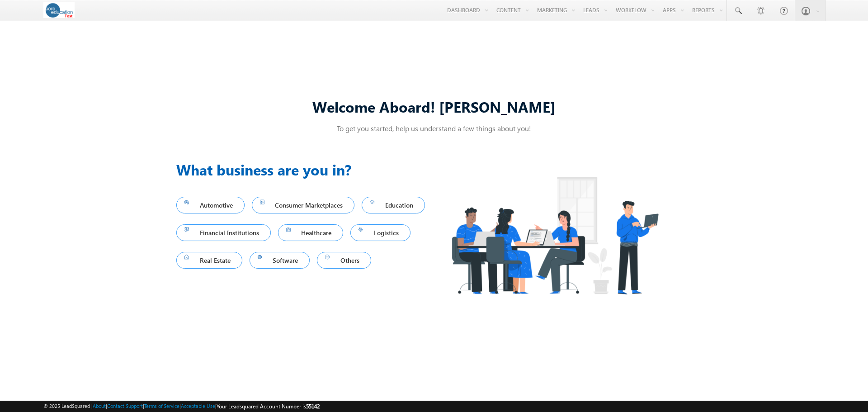  I want to click on span: Logistics, so click(380, 233).